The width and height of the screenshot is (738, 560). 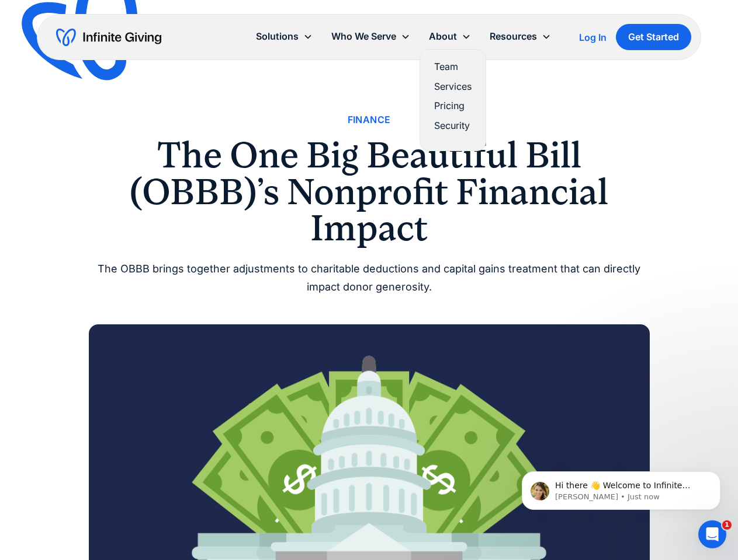 What do you see at coordinates (369, 192) in the screenshot?
I see `h1: The One Big Beautiful Bill (OBBB)’s Nonprofit Financial Impact` at bounding box center [369, 192].